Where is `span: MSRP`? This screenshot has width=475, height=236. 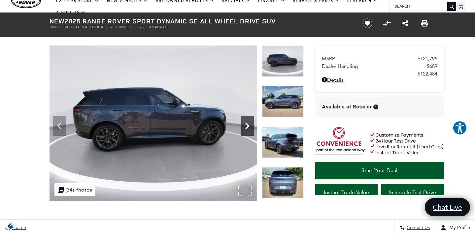 span: MSRP is located at coordinates (370, 59).